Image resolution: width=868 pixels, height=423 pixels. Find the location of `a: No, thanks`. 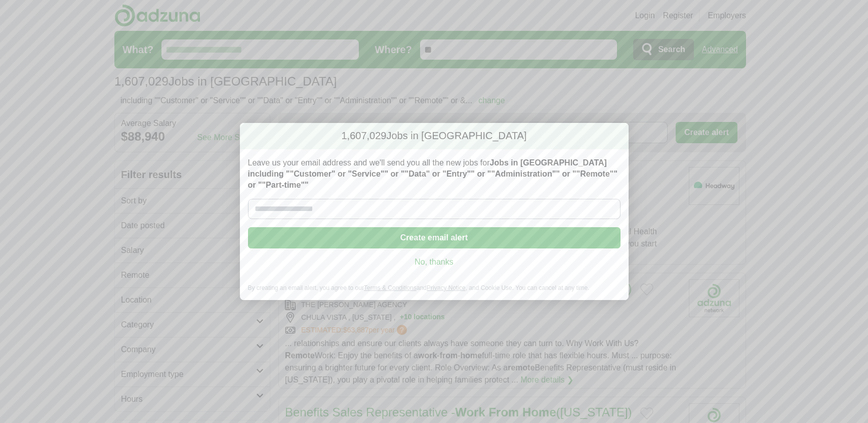

a: No, thanks is located at coordinates (434, 262).